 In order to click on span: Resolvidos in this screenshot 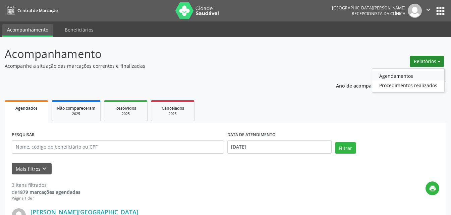, I will do `click(126, 108)`.